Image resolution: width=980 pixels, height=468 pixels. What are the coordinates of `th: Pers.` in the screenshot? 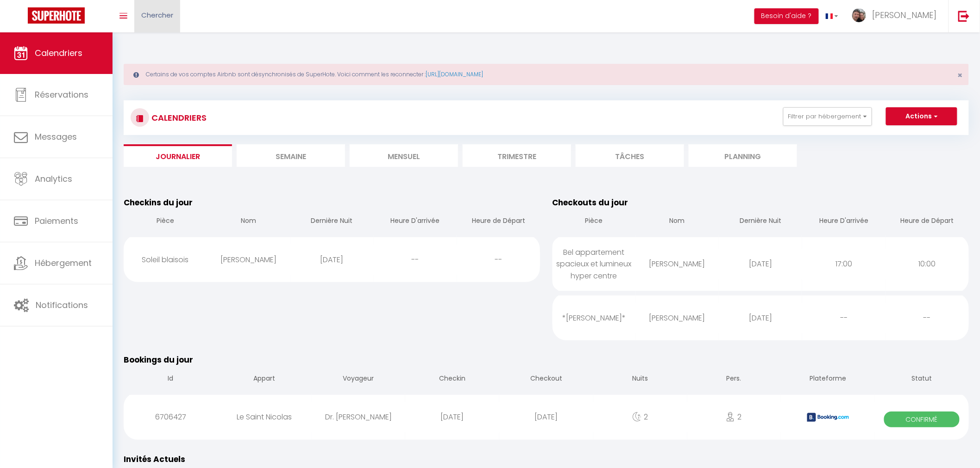 It's located at (734, 379).